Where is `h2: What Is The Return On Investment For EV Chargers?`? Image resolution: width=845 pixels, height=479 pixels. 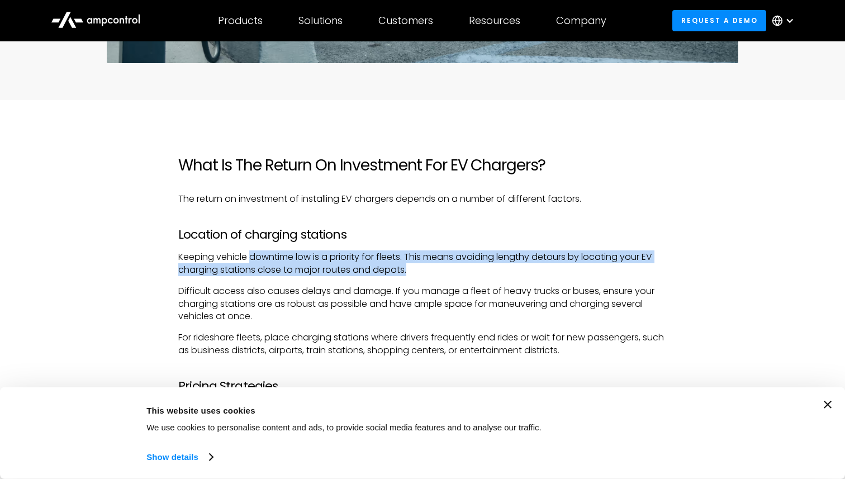
h2: What Is The Return On Investment For EV Chargers? is located at coordinates (423, 165).